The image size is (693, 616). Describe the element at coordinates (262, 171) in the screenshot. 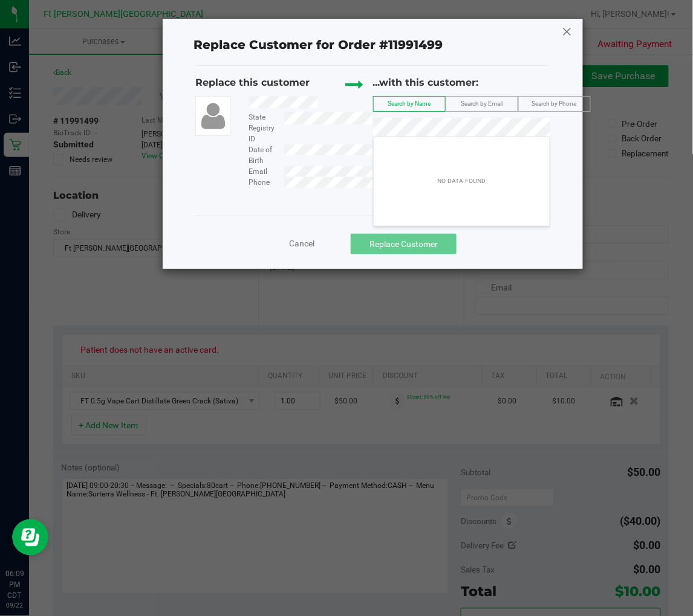

I see `div: Email` at that location.